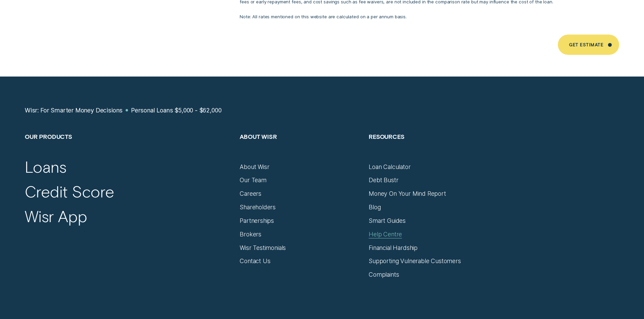  I want to click on div: Credit Score, so click(69, 192).